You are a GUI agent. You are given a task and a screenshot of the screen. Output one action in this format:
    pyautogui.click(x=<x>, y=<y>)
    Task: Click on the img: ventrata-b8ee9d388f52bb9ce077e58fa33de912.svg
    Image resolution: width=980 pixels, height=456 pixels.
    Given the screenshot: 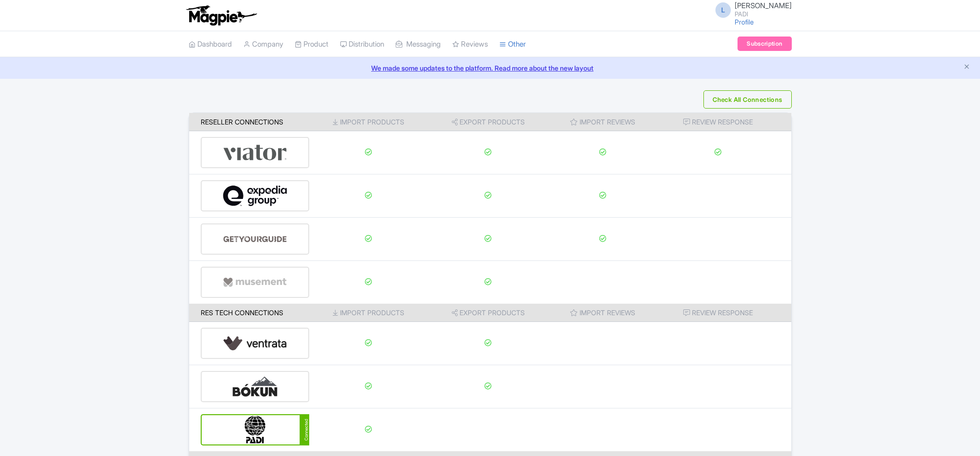 What is the action you would take?
    pyautogui.click(x=255, y=343)
    